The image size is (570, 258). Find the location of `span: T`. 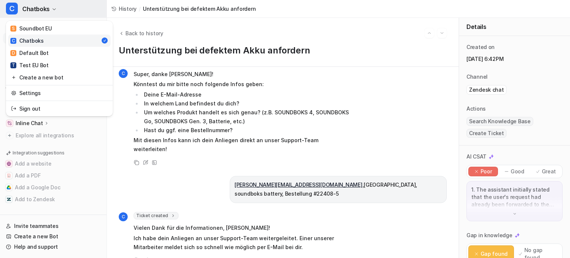

span: T is located at coordinates (13, 65).